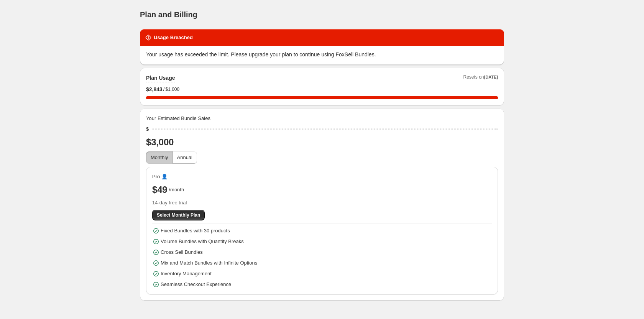 This screenshot has height=319, width=644. I want to click on h2: Usage Breached, so click(174, 38).